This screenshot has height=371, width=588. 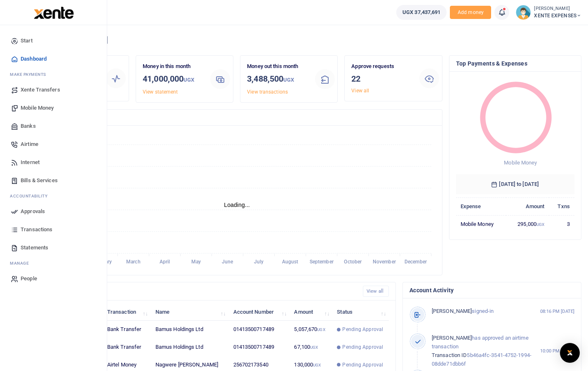 What do you see at coordinates (197, 292) in the screenshot?
I see `h4: Recent Transactions` at bounding box center [197, 292].